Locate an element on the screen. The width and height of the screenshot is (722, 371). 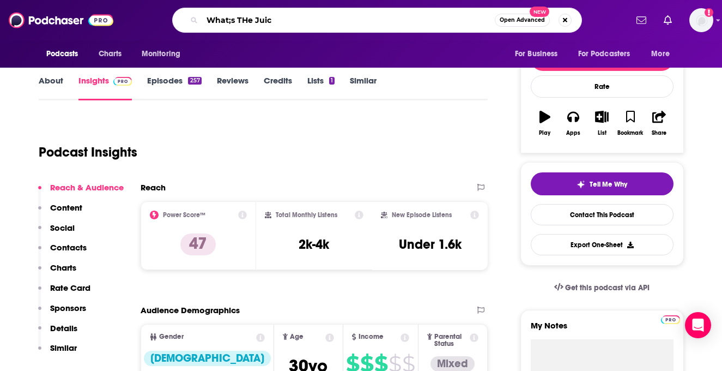
div: Apps is located at coordinates (574, 133).